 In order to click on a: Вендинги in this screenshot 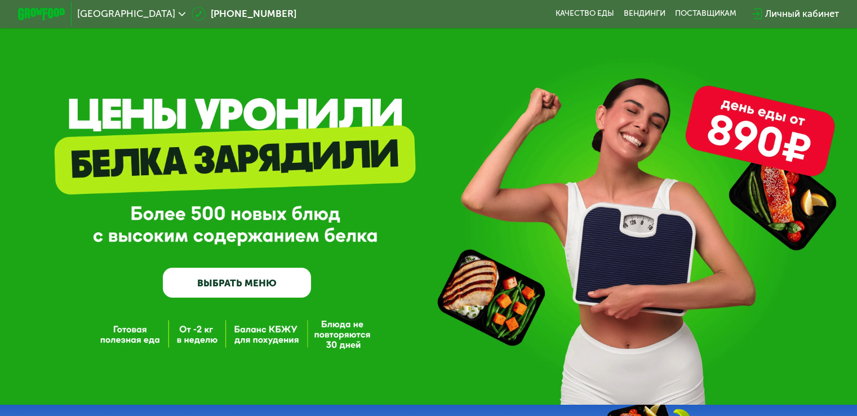, I will do `click(645, 14)`.